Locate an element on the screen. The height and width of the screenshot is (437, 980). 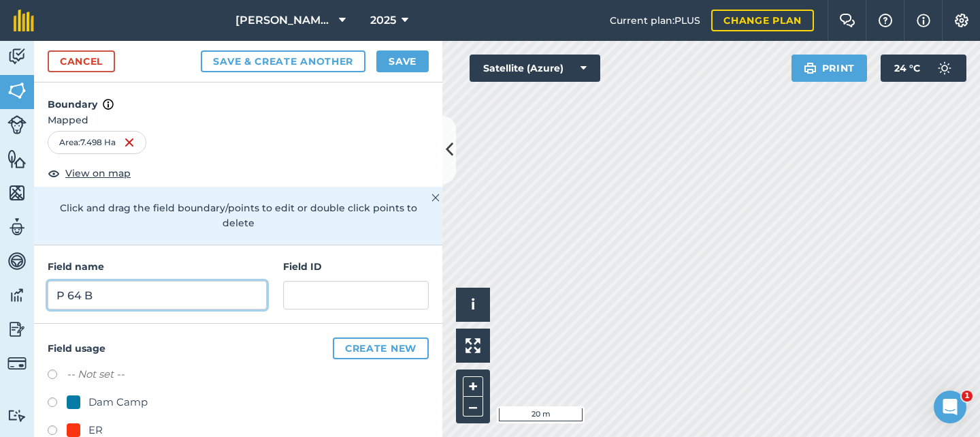
img: A question mark icon is located at coordinates (886, 21).